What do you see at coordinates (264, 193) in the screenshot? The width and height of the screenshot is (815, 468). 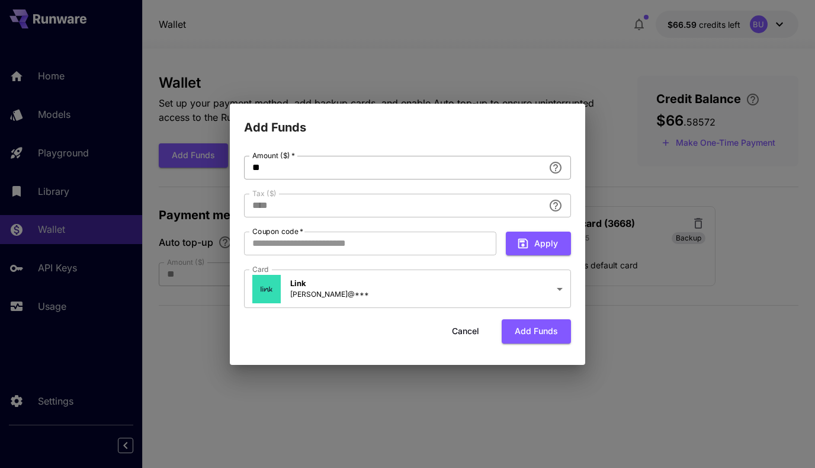 I see `label: Tax ($)` at bounding box center [264, 193].